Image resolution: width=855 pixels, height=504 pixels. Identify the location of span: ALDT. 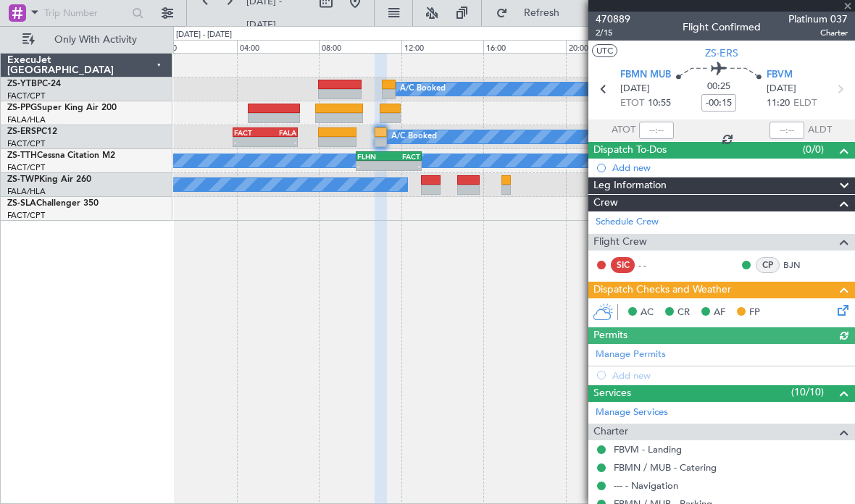
(819, 130).